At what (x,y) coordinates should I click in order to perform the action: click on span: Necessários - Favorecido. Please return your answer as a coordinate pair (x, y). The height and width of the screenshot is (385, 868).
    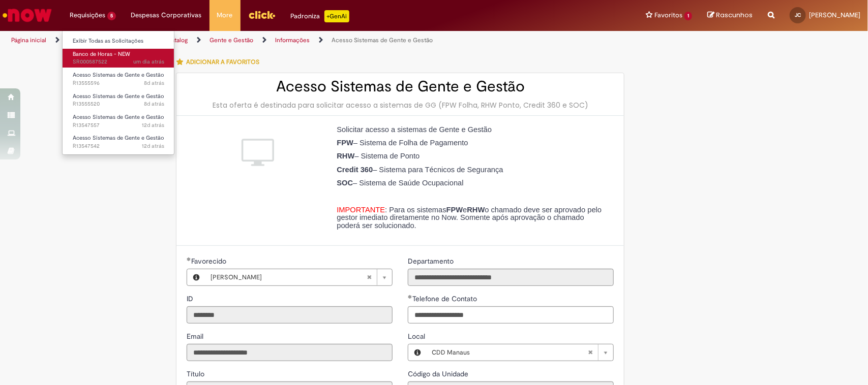
    Looking at the image, I should click on (209, 261).